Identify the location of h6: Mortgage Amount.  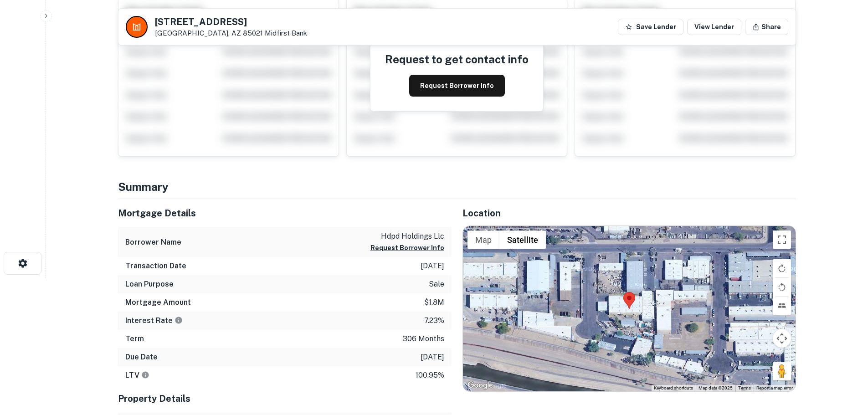
(158, 303).